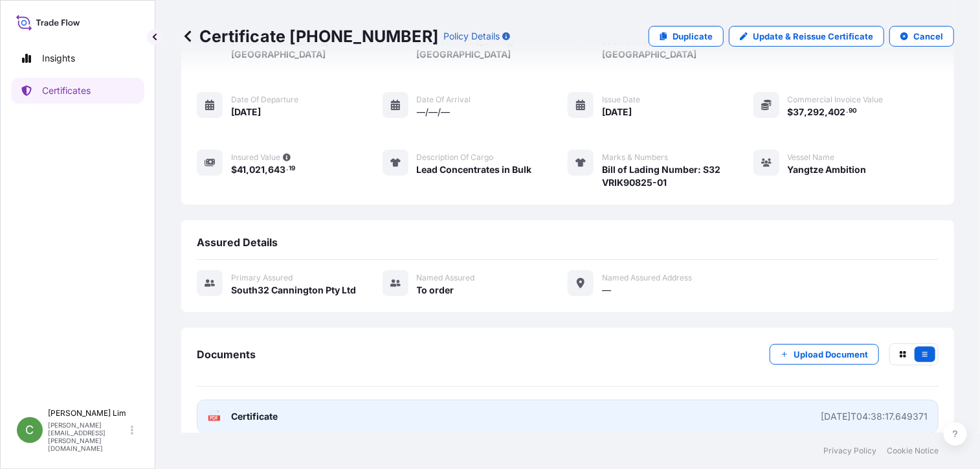  I want to click on span: Marks & Numbers, so click(635, 158).